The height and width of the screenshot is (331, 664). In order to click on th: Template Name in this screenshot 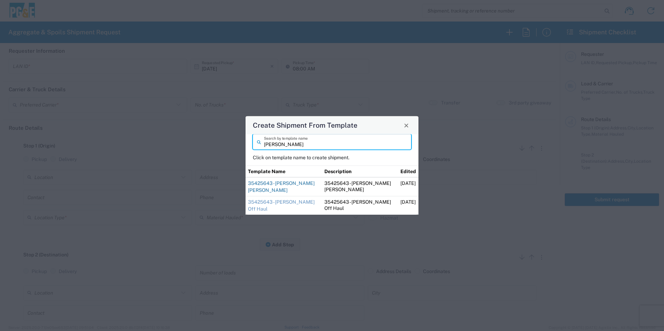, I will do `click(284, 172)`.